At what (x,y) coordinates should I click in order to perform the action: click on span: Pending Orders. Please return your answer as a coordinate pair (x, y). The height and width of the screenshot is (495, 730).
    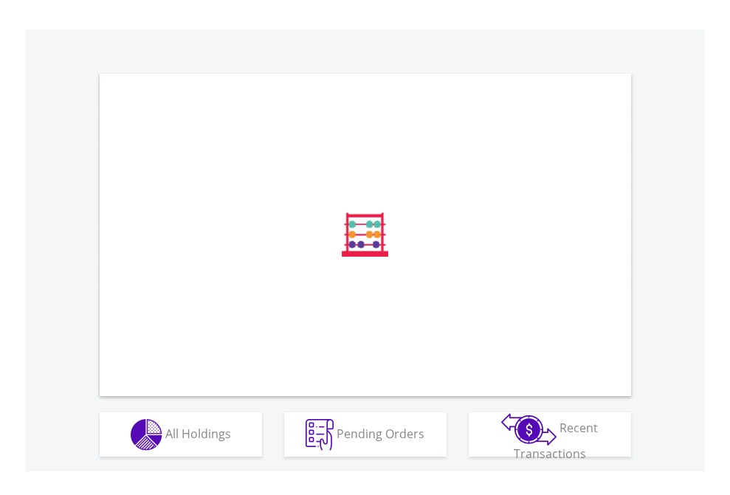
    Looking at the image, I should click on (380, 433).